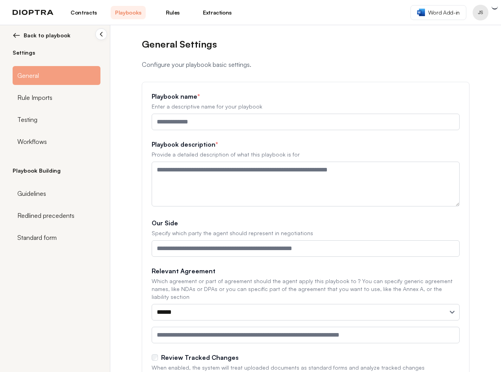 Image resolution: width=501 pixels, height=372 pixels. What do you see at coordinates (305, 107) in the screenshot?
I see `p: Enter a descriptive name for your playbook` at bounding box center [305, 107].